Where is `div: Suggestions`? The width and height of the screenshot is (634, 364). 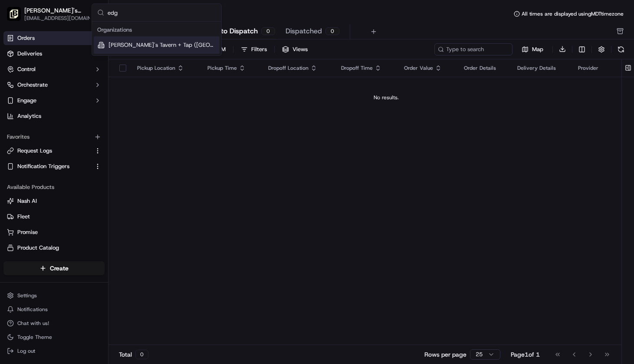
div: Suggestions is located at coordinates (157, 38).